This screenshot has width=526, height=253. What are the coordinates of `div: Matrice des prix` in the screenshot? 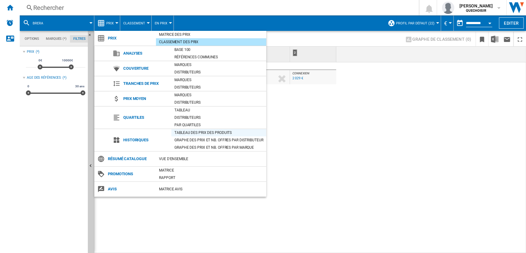 It's located at (211, 34).